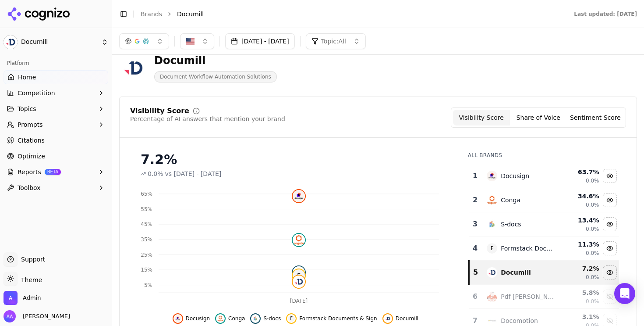  What do you see at coordinates (31, 141) in the screenshot?
I see `span: Citations` at bounding box center [31, 141].